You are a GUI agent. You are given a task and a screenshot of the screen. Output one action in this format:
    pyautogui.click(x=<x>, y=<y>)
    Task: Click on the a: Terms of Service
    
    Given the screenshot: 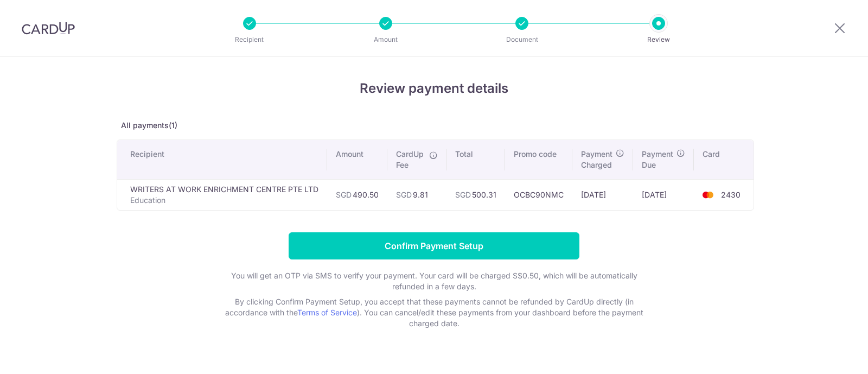 What is the action you would take?
    pyautogui.click(x=327, y=312)
    